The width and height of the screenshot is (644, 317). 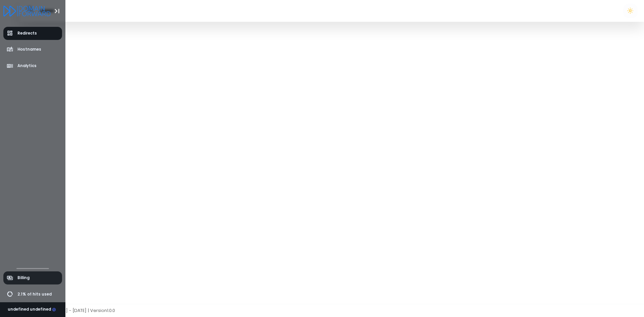 What do you see at coordinates (33, 277) in the screenshot?
I see `a: Billing` at bounding box center [33, 277].